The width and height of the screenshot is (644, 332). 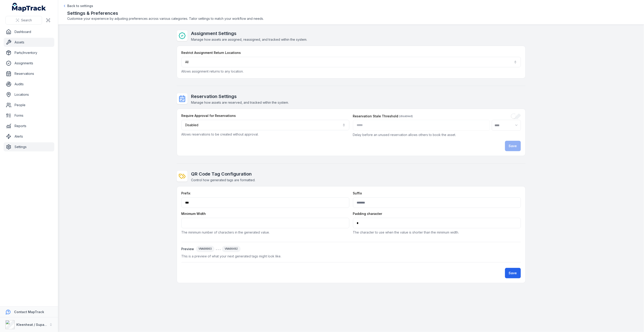 What do you see at coordinates (249, 33) in the screenshot?
I see `h2: Assignment Settings` at bounding box center [249, 33].